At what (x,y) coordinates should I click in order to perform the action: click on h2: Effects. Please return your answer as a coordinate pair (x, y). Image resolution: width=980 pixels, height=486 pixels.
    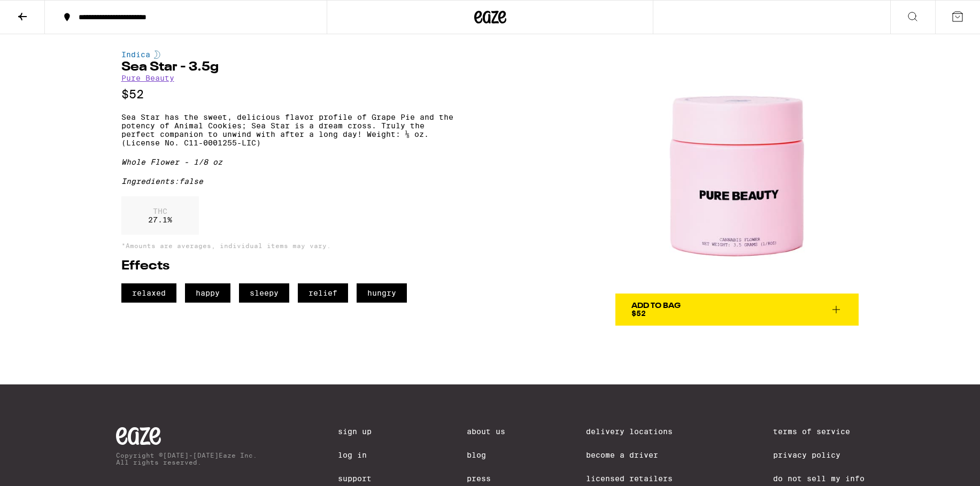
    Looking at the image, I should click on (287, 266).